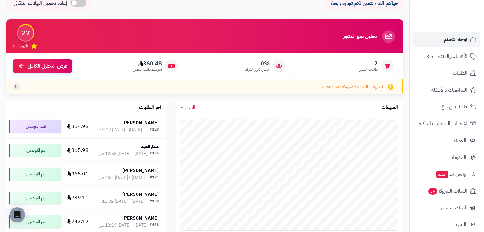 This screenshot has width=484, height=232. What do you see at coordinates (368, 69) in the screenshot?
I see `span: طلبات الشهر` at bounding box center [368, 69].